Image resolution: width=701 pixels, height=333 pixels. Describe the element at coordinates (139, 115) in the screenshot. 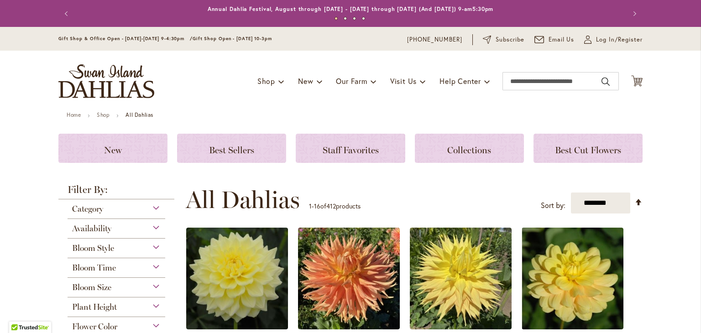

I see `strong: All Dahlias` at that location.